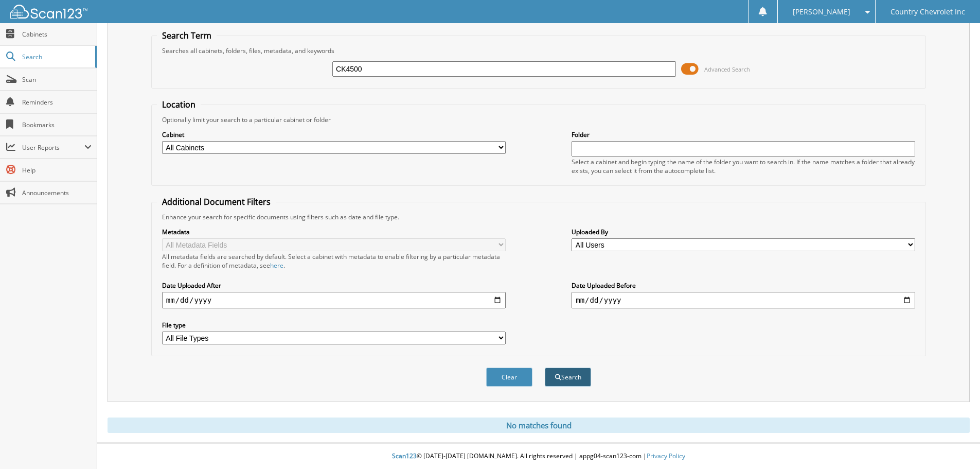  Describe the element at coordinates (277, 265) in the screenshot. I see `a: here` at that location.